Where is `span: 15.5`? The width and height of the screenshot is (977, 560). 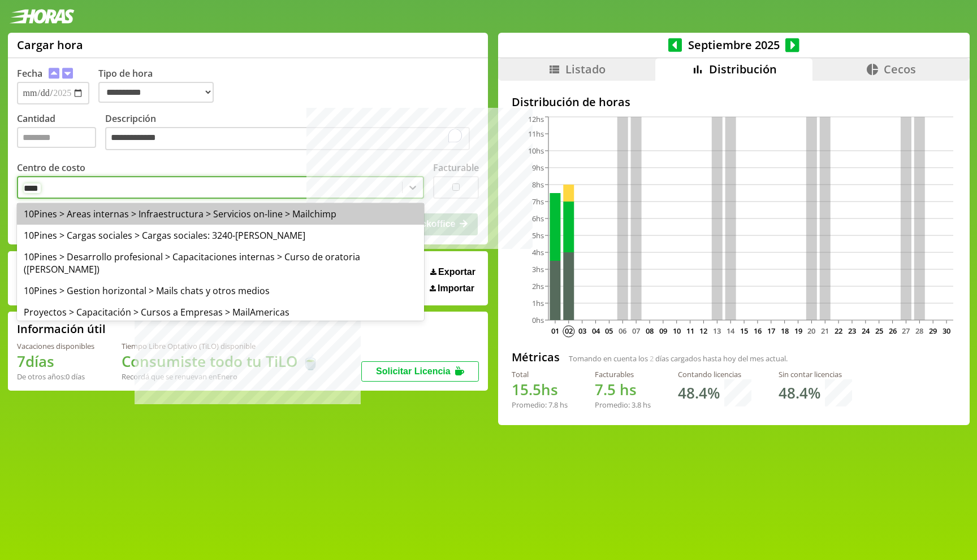
span: 15.5 is located at coordinates (526, 390).